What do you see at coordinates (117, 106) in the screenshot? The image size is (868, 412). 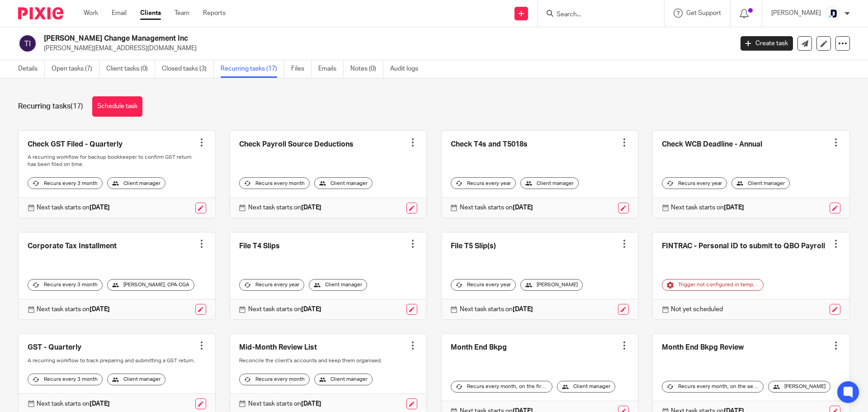 I see `a: Schedule task` at bounding box center [117, 106].